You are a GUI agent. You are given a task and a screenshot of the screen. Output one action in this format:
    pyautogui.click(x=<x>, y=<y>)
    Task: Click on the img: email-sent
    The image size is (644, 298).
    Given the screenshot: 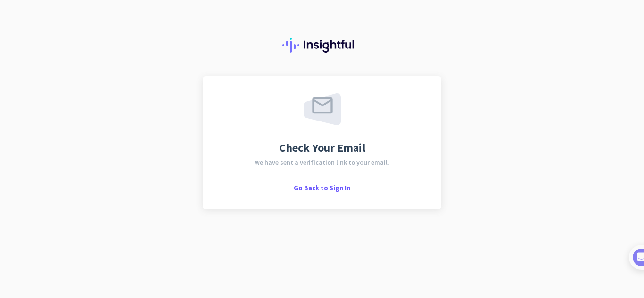 What is the action you would take?
    pyautogui.click(x=322, y=110)
    